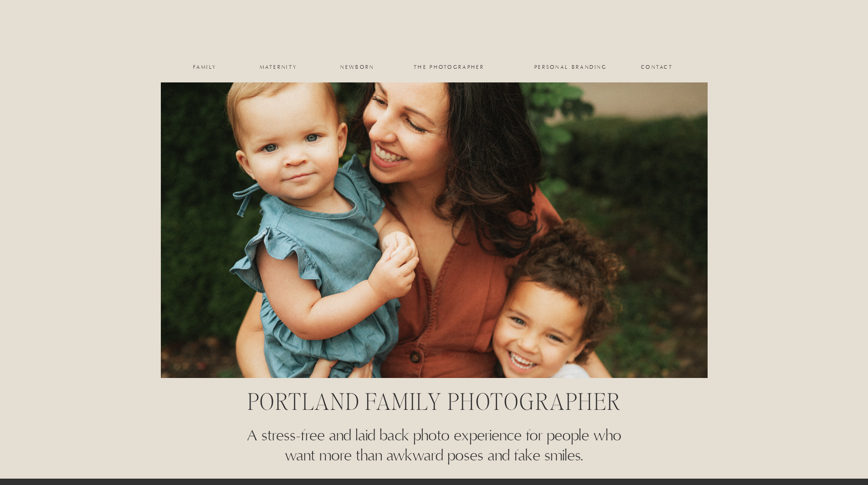 Image resolution: width=868 pixels, height=485 pixels. What do you see at coordinates (450, 67) in the screenshot?
I see `nav: the photographer` at bounding box center [450, 67].